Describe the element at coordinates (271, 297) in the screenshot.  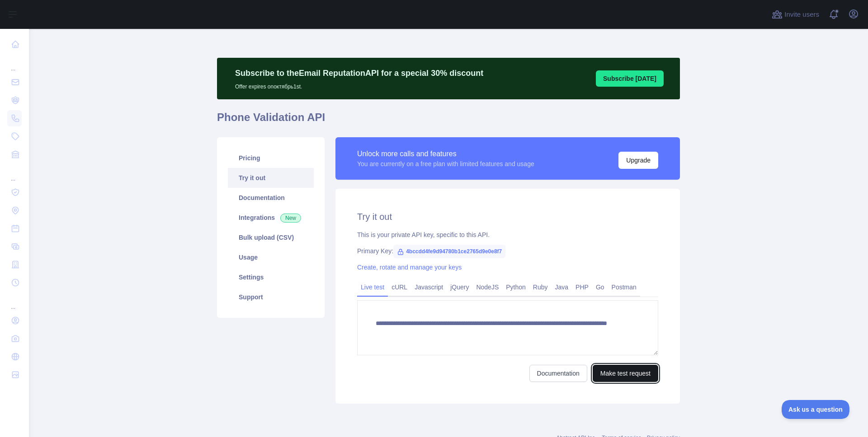
I see `a: Support` at that location.